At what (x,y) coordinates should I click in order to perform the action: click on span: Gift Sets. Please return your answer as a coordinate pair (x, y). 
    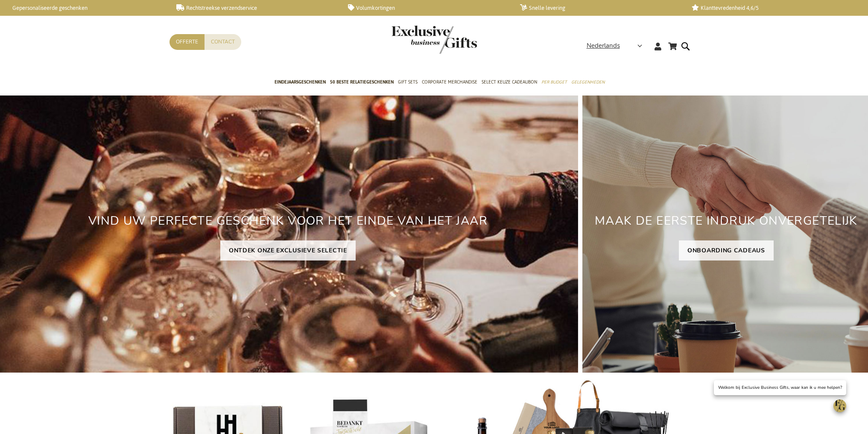
    Looking at the image, I should click on (408, 82).